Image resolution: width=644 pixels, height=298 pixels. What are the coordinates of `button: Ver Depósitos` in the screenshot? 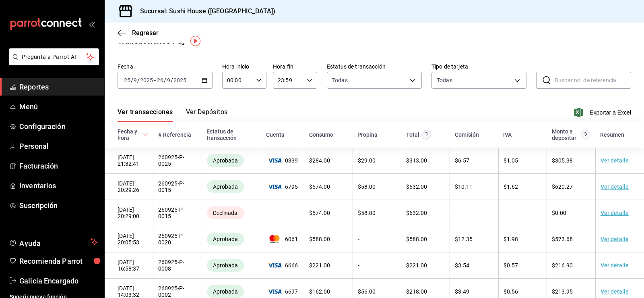 It's located at (207, 114).